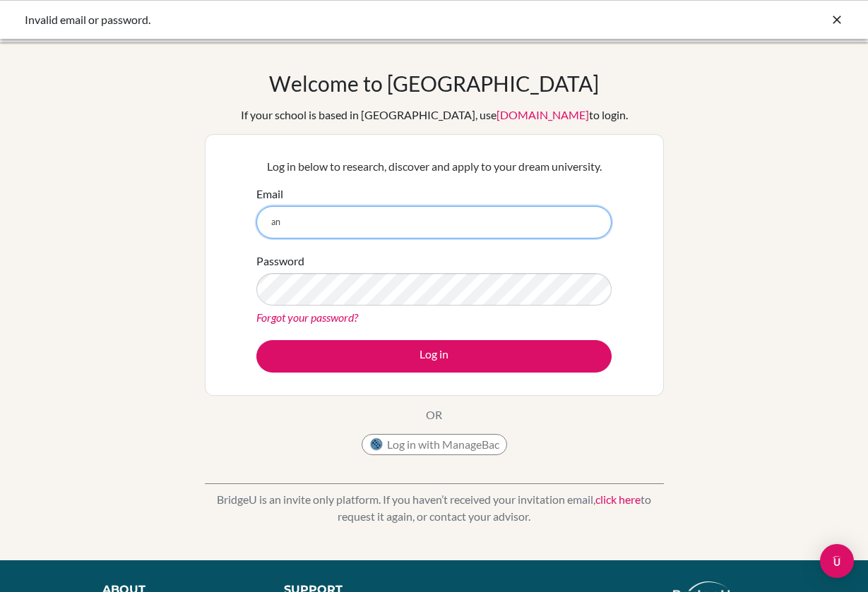  I want to click on p: OR, so click(434, 415).